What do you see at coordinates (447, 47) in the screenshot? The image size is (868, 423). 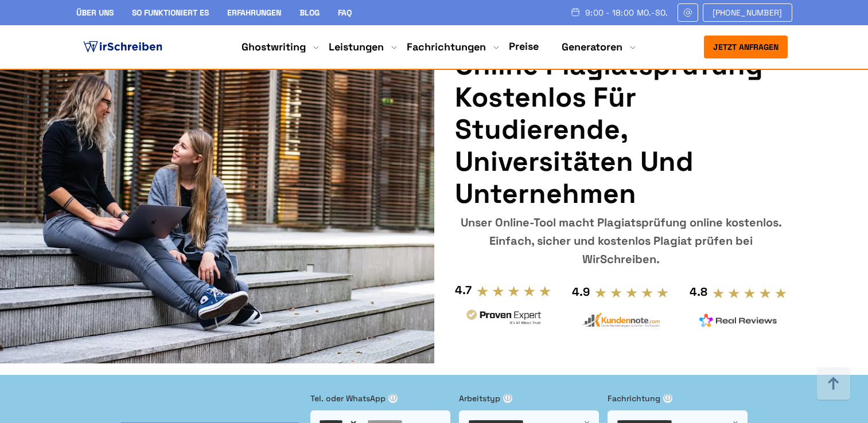 I see `a: Fachrichtungen` at bounding box center [447, 47].